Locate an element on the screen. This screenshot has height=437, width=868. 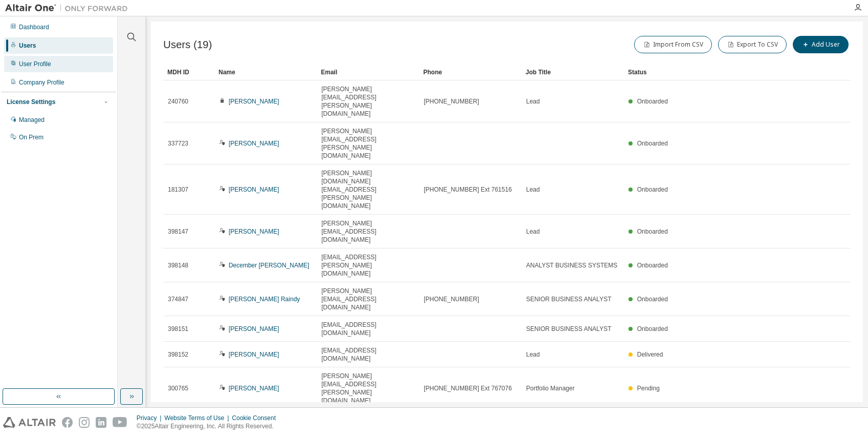
span: Delivered is located at coordinates (650, 354).